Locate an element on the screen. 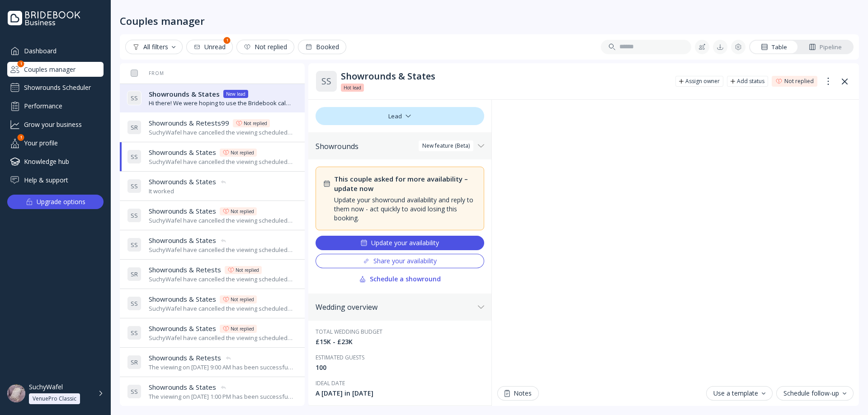 The image size is (868, 415). button: Notes is located at coordinates (518, 393).